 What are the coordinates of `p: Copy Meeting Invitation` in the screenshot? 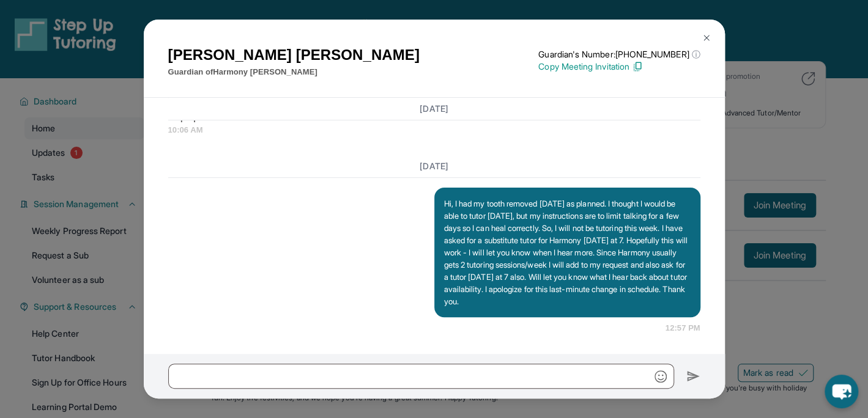 It's located at (619, 67).